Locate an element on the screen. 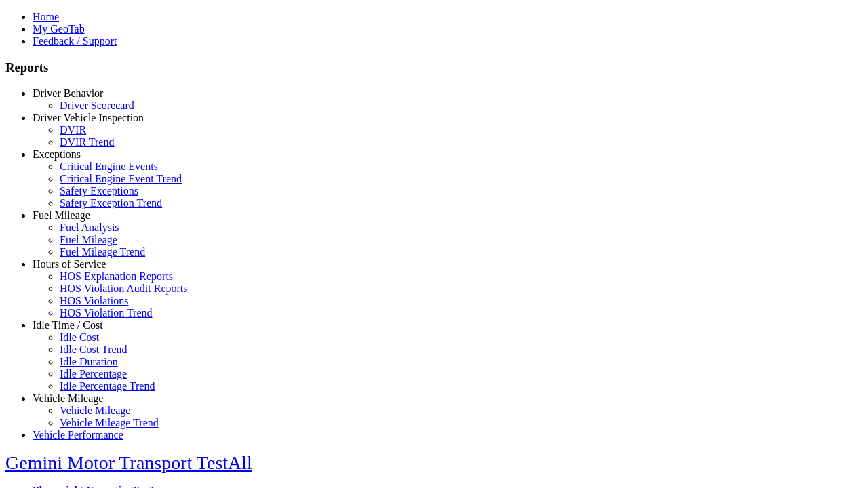 This screenshot has height=488, width=868. a: DVIR is located at coordinates (72, 129).